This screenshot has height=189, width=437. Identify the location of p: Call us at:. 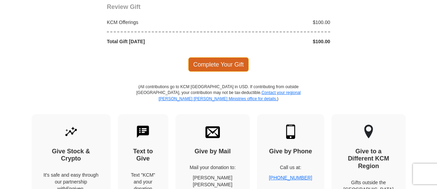
(290, 168).